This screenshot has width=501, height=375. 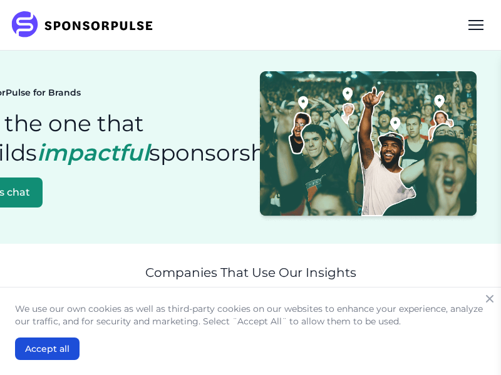 I want to click on button: Accept all, so click(x=47, y=349).